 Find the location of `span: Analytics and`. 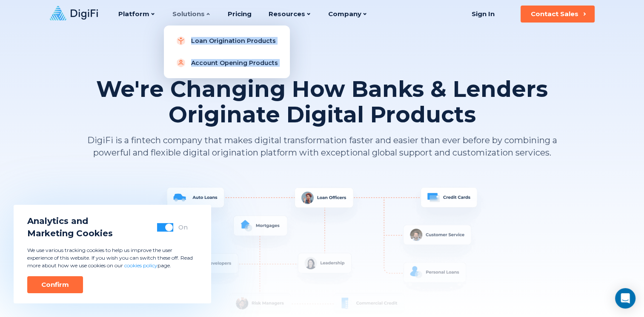

span: Analytics and is located at coordinates (70, 221).